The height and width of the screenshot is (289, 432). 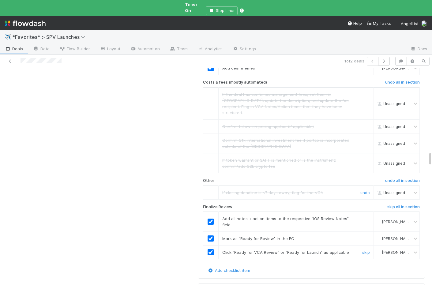 What do you see at coordinates (41, 49) in the screenshot?
I see `a: Data` at bounding box center [41, 49].